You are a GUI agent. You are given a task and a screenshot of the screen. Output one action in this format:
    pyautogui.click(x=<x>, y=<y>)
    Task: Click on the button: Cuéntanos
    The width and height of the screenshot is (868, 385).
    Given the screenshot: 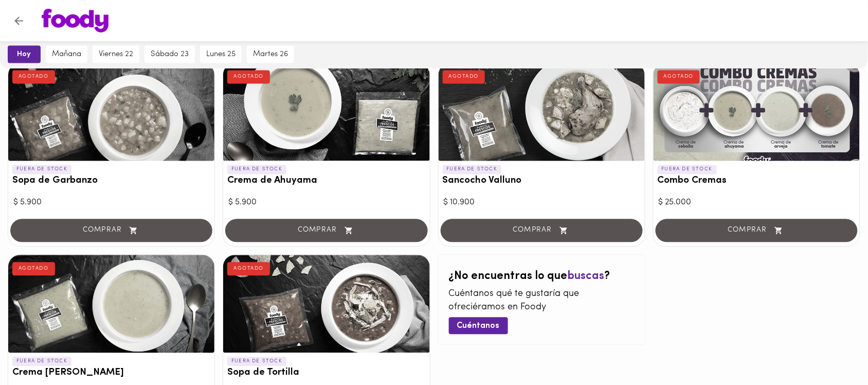 What is the action you would take?
    pyautogui.click(x=478, y=326)
    